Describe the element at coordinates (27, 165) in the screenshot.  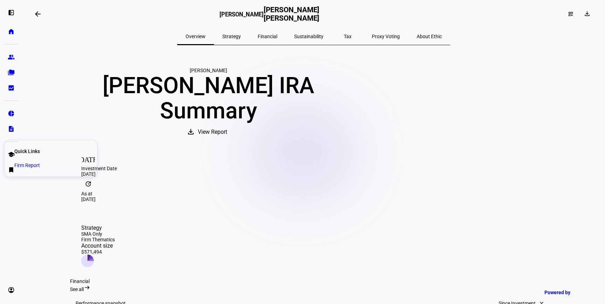
I see `span: Firm Report` at that location.